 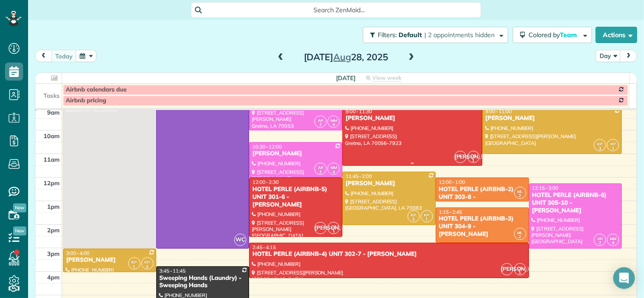 What do you see at coordinates (545, 188) in the screenshot?
I see `span: 12:15 - 3:00` at bounding box center [545, 188].